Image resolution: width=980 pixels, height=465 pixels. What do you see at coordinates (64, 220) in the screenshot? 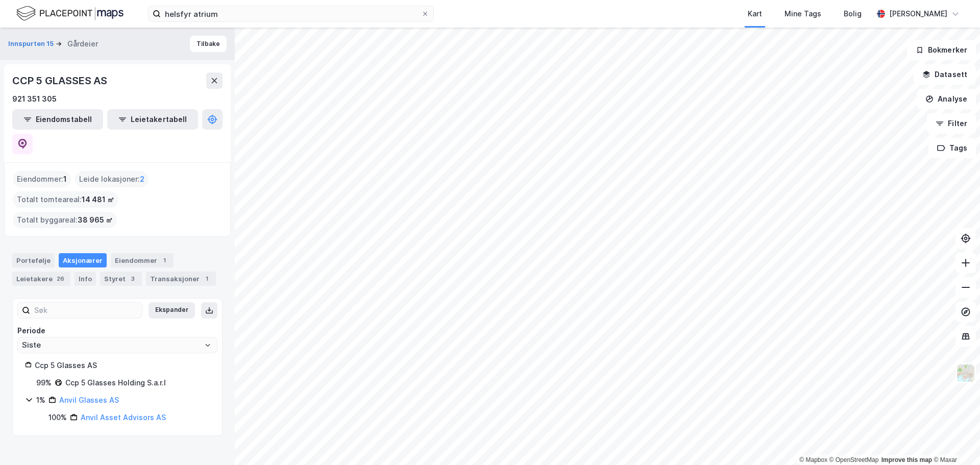
I see `div: Totalt byggareal :` at bounding box center [64, 220].